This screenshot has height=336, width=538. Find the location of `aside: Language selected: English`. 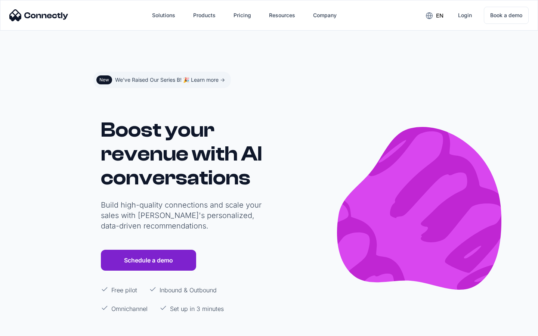

aside: Language selected: English is located at coordinates (26, 328).